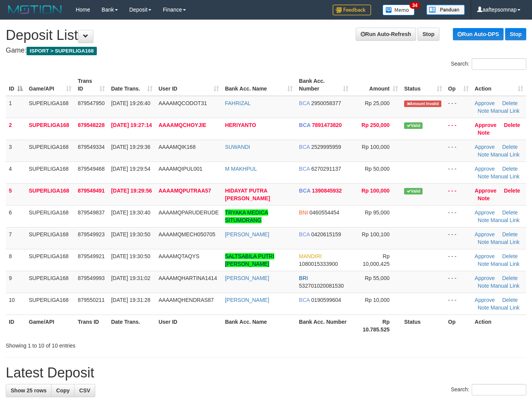 This screenshot has width=532, height=402. I want to click on th: Bank Acc. Number: activate to sort column ascending, so click(323, 85).